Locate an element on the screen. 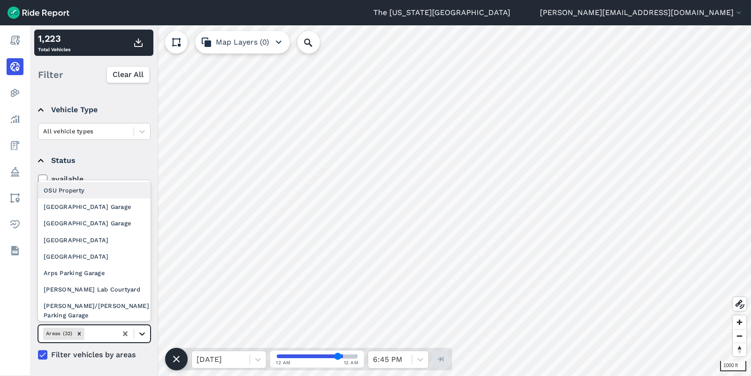 The height and width of the screenshot is (376, 751). a: Health is located at coordinates (15, 224).